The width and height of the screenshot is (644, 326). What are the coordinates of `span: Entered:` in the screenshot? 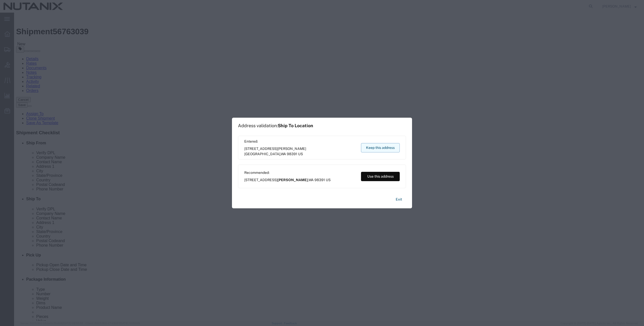 It's located at (300, 141).